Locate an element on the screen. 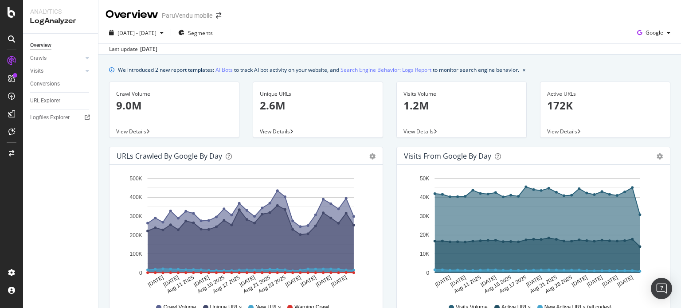 The height and width of the screenshot is (308, 681). text: 50K is located at coordinates (424, 179).